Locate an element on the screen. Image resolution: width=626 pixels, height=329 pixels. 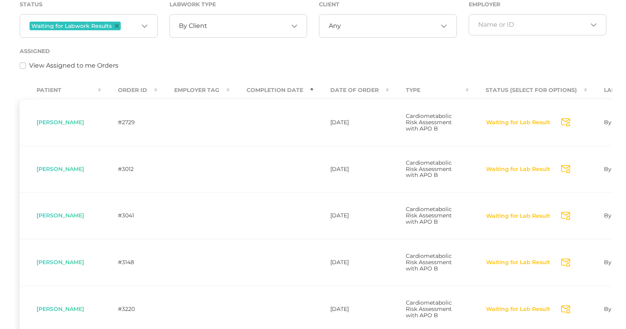
label: Client is located at coordinates (329, 4).